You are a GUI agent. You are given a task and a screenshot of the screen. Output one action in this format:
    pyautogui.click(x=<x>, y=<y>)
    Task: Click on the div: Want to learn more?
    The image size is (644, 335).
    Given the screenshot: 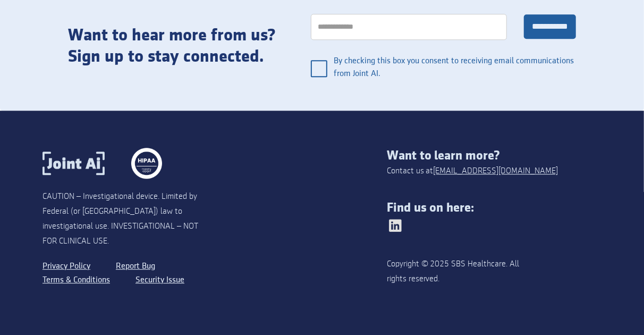 What is the action you would take?
    pyautogui.click(x=495, y=156)
    